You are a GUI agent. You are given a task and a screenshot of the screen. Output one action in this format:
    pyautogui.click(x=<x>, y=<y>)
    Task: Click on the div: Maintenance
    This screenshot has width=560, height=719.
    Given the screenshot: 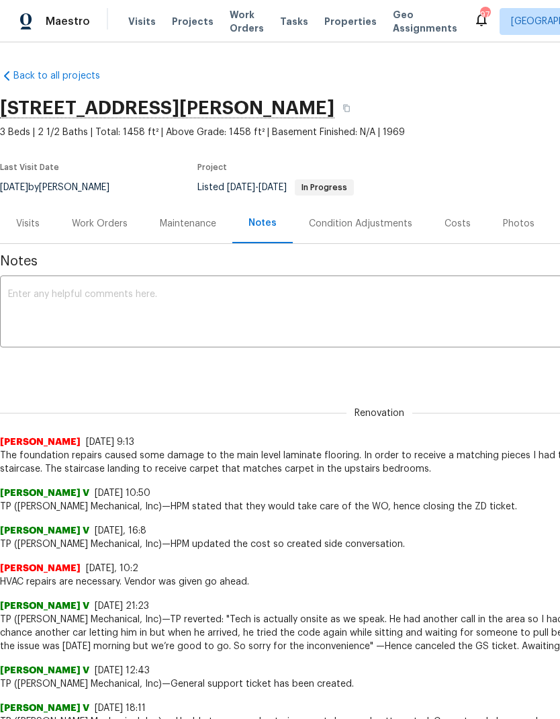 What is the action you would take?
    pyautogui.click(x=188, y=224)
    